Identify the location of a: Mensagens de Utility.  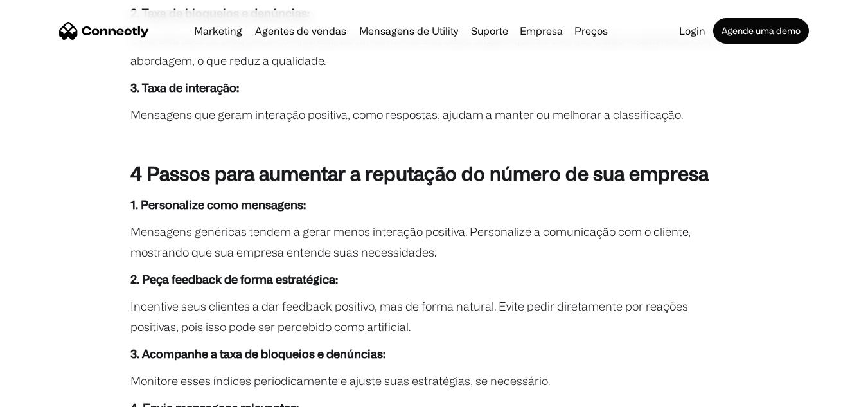
(409, 31).